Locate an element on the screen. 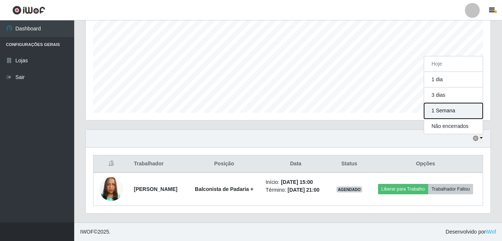 This screenshot has height=241, width=502. button: Hoje is located at coordinates (453, 64).